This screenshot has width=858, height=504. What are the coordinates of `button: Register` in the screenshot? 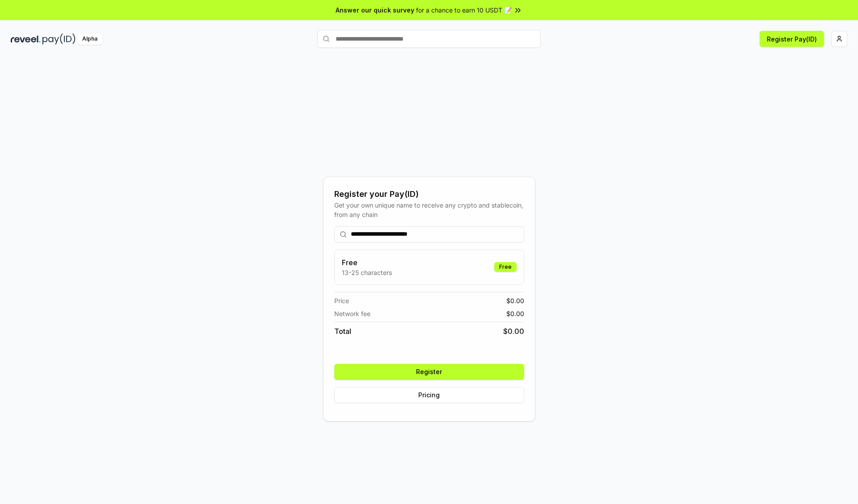 It's located at (429, 373).